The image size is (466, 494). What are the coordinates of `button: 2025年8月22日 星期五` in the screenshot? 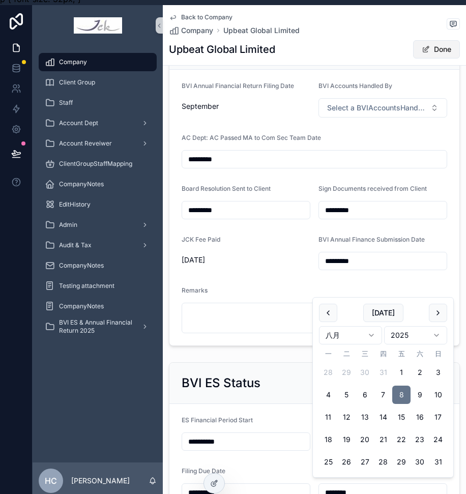 It's located at (401, 439).